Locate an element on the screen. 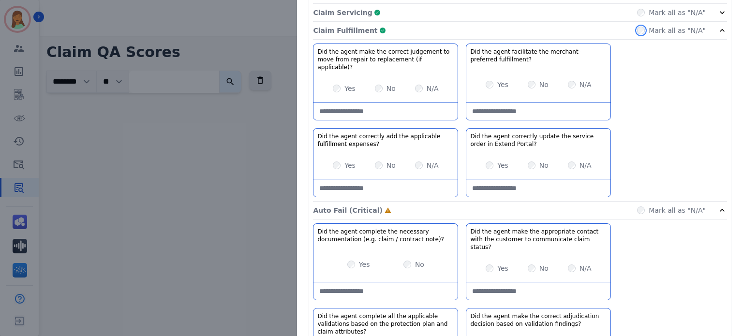  h3: Did the agent make the correct adjudication decision based on validation findings? is located at coordinates (539, 320).